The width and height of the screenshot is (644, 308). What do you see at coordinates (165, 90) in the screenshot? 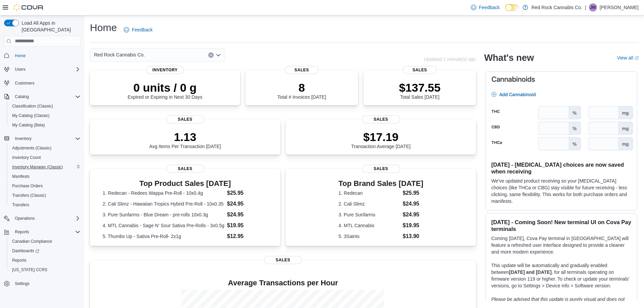
I see `div: Expired or Expiring in Next 30 Days` at bounding box center [165, 90].